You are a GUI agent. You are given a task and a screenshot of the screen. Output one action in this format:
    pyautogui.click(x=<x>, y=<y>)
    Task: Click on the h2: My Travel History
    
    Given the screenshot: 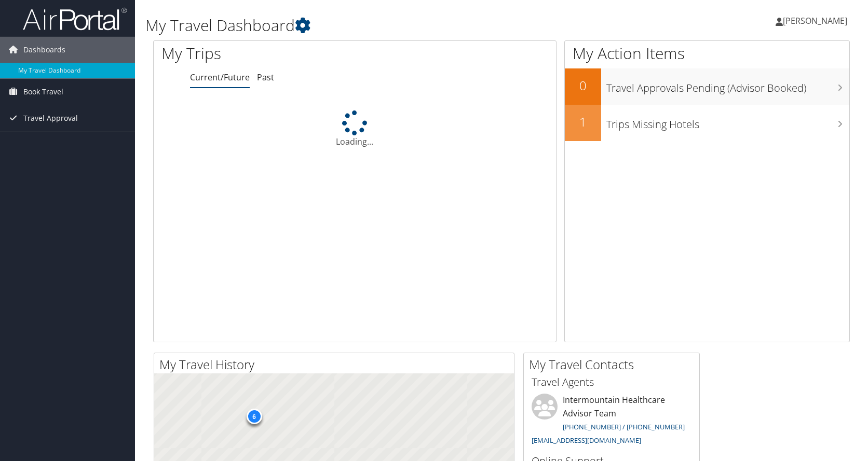 What is the action you would take?
    pyautogui.click(x=336, y=365)
    